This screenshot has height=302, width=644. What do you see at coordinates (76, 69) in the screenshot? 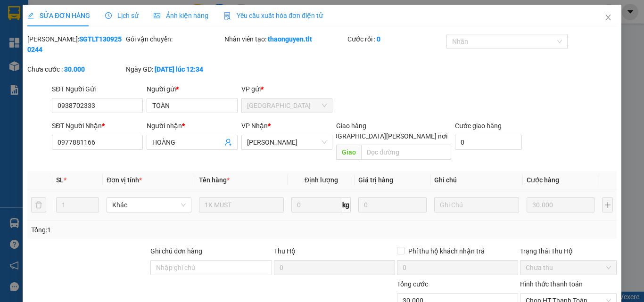
I see `div: Chưa cước :` at bounding box center [76, 69].